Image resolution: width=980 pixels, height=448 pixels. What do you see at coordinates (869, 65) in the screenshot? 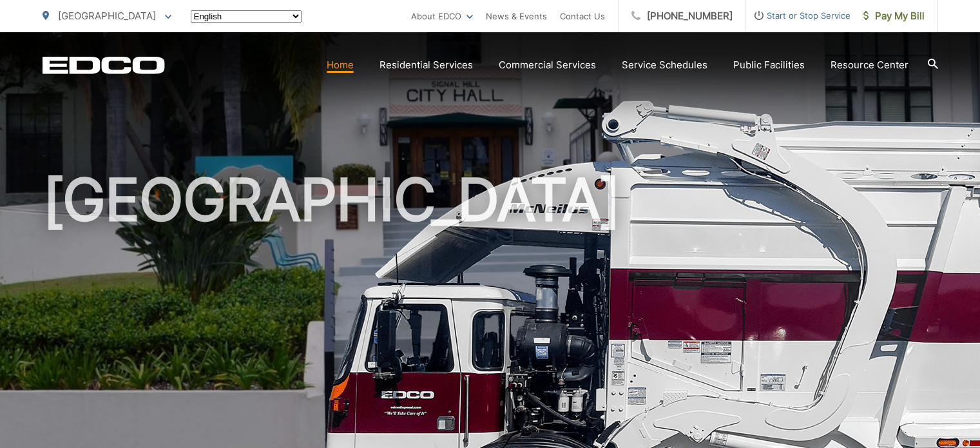
I see `a: Resource Center` at bounding box center [869, 65].